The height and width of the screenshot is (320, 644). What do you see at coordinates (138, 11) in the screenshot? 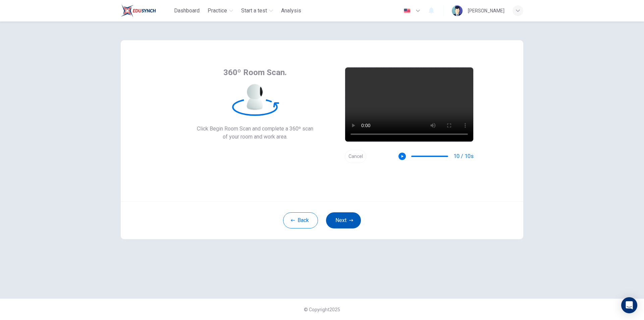
I see `img: Train Test logo` at bounding box center [138, 11].